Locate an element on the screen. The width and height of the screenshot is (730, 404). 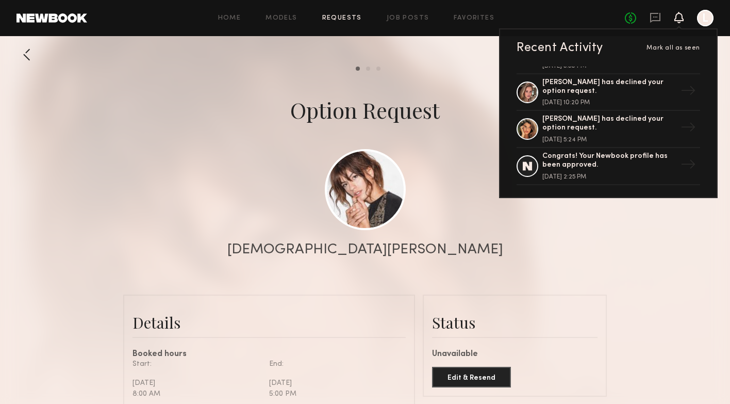
div: Unavailable is located at coordinates (514, 354).